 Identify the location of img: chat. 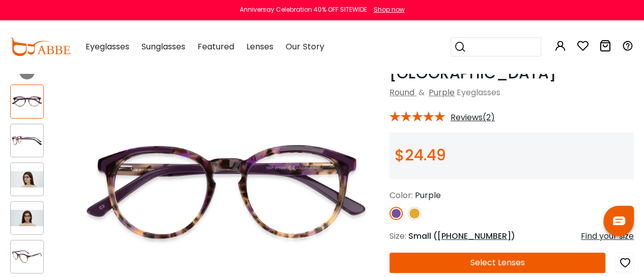
(619, 221).